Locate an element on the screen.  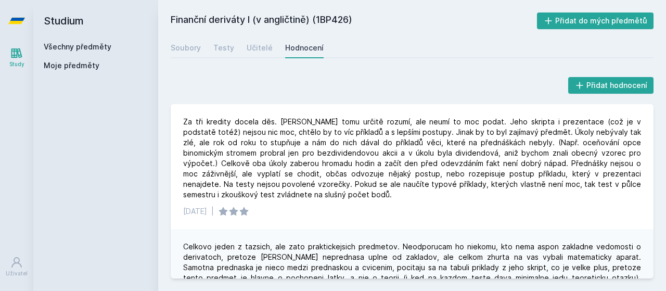
a: Hodnocení is located at coordinates (304, 48).